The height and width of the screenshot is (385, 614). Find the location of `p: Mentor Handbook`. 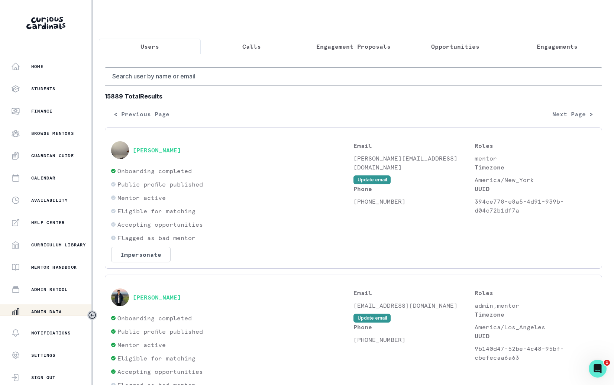

p: Mentor Handbook is located at coordinates (54, 267).